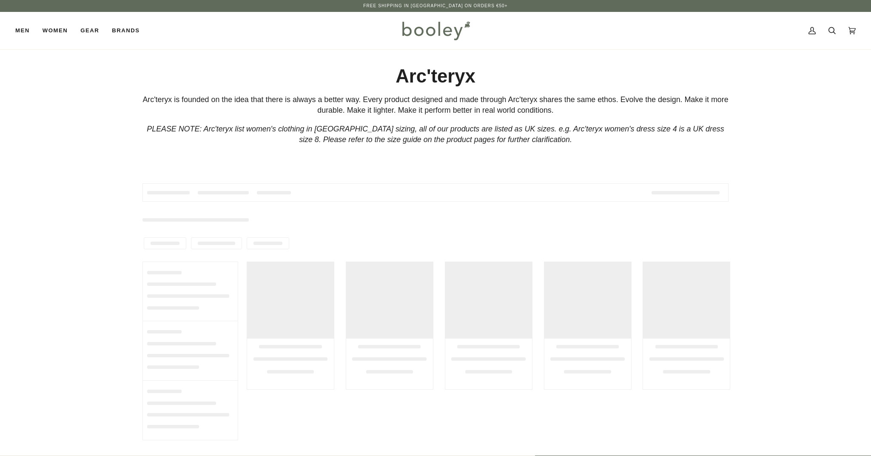 Image resolution: width=871 pixels, height=456 pixels. Describe the element at coordinates (435, 76) in the screenshot. I see `h1: Arc'teryx` at that location.